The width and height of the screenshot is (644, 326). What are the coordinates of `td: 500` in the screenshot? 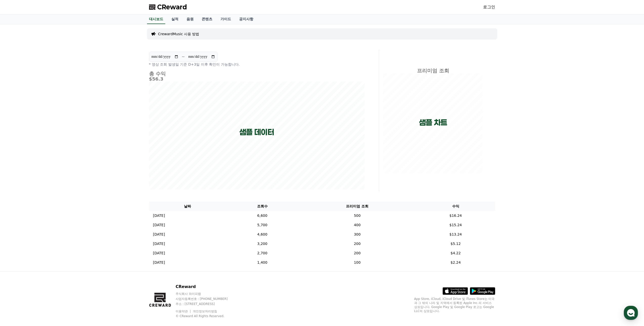 It's located at (357, 216).